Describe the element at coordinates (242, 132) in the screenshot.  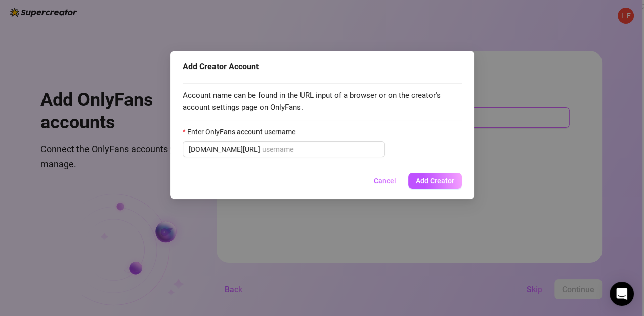
I see `label: Enter OnlyFans account username` at that location.